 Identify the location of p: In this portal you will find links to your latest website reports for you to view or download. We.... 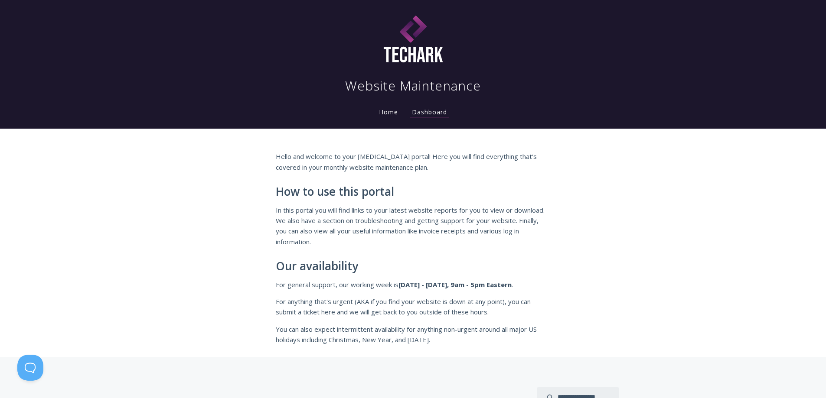
(413, 226).